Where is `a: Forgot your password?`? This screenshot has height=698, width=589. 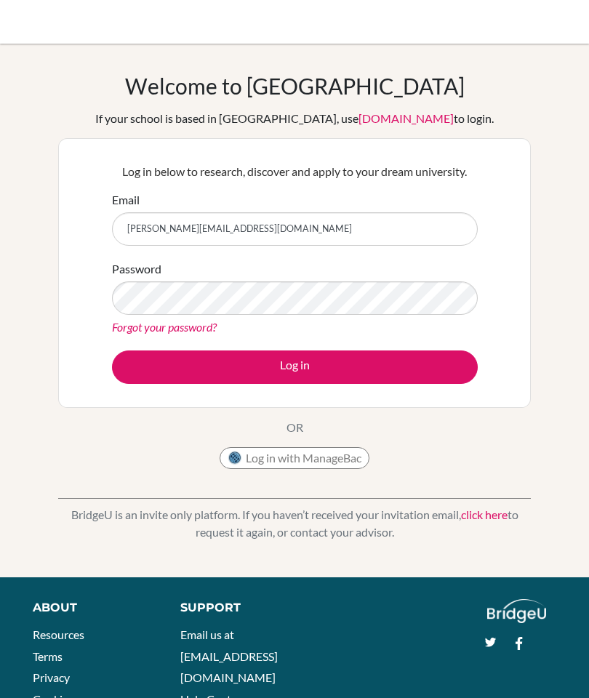
a: Forgot your password? is located at coordinates (164, 327).